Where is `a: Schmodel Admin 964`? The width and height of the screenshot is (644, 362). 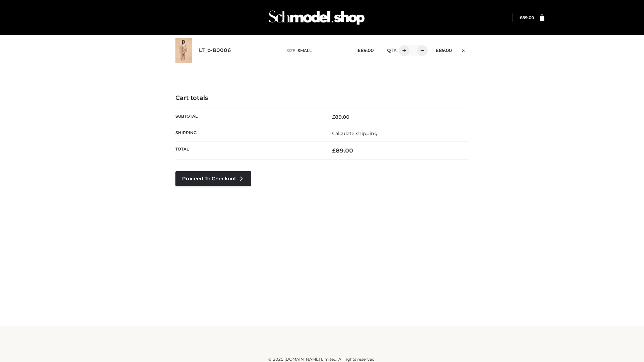
a: Schmodel Admin 964 is located at coordinates (317, 17).